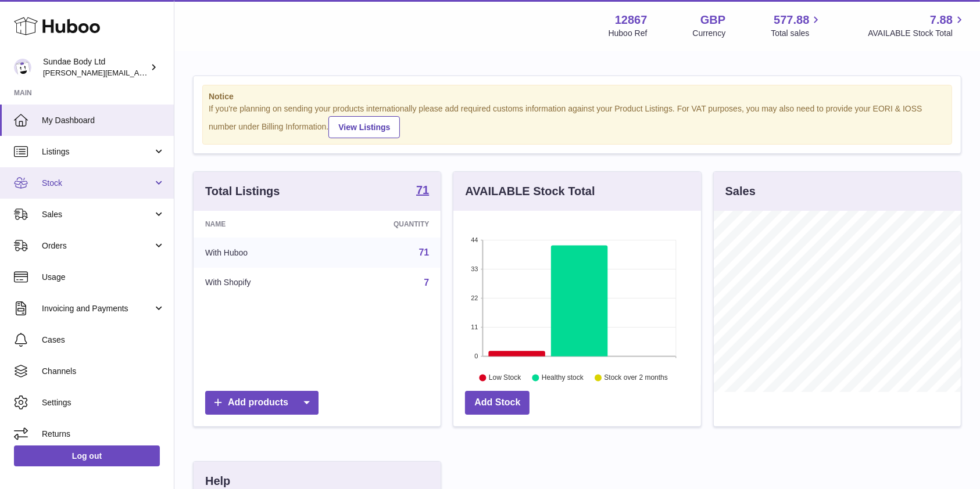 The image size is (980, 489). What do you see at coordinates (260, 252) in the screenshot?
I see `td: With Huboo` at bounding box center [260, 252].